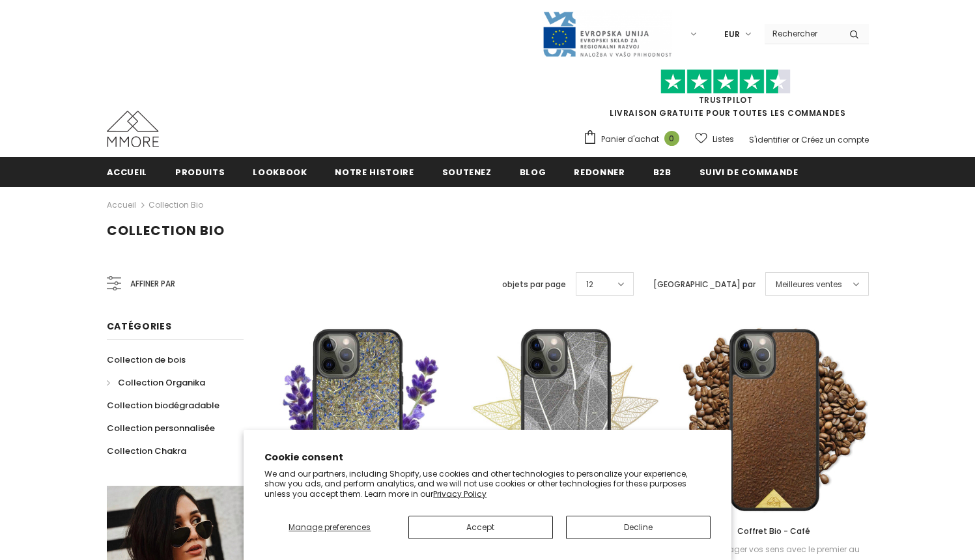  Describe the element at coordinates (774, 530) in the screenshot. I see `span: Coffret Bio - Café` at that location.